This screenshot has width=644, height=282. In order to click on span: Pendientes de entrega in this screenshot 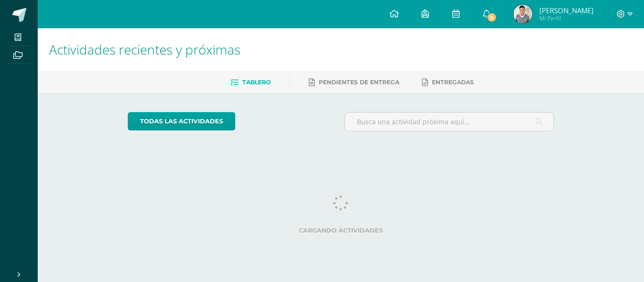, I will do `click(359, 82)`.